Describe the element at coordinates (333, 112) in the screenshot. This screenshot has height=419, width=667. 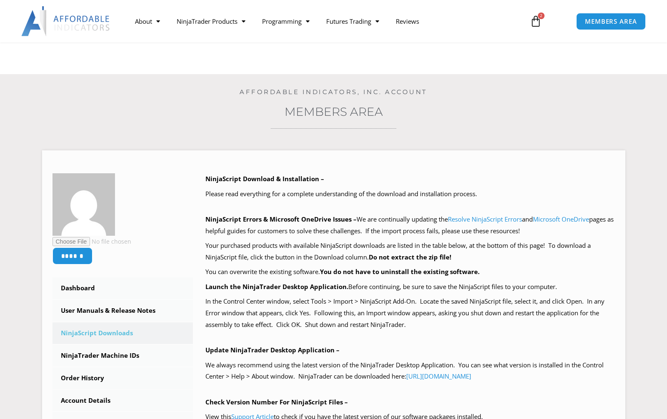
I see `a: Members Area` at that location.